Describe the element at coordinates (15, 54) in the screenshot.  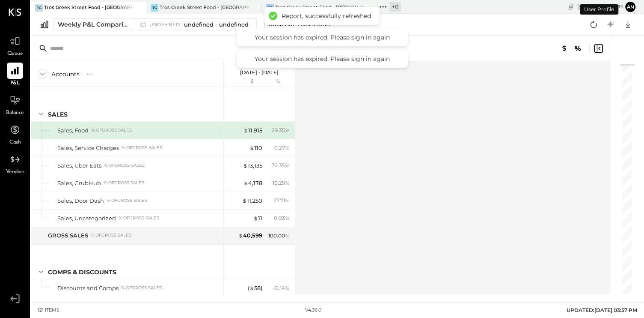
I see `span: Queue` at that location.